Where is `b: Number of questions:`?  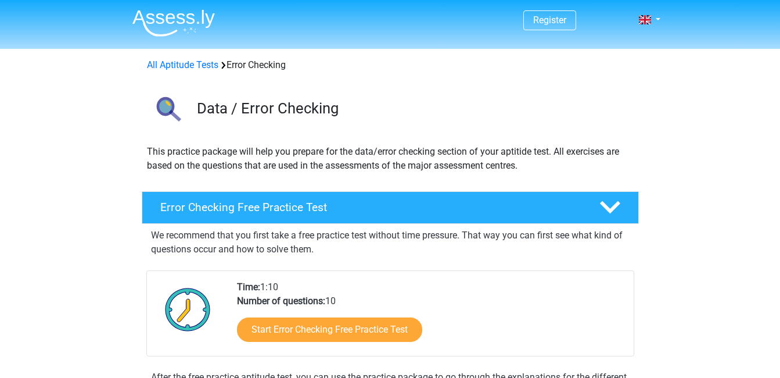 b: Number of questions: is located at coordinates (281, 300).